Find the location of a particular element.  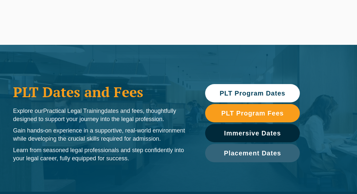

span: Immersive Dates is located at coordinates (253, 133).